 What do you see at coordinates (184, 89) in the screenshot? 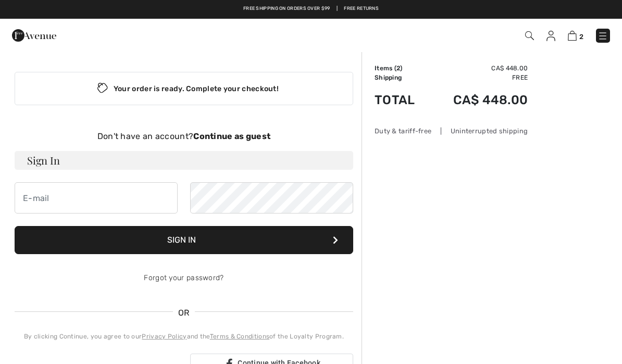
I see `div: Your order is ready. Complete your checkout!` at bounding box center [184, 89].